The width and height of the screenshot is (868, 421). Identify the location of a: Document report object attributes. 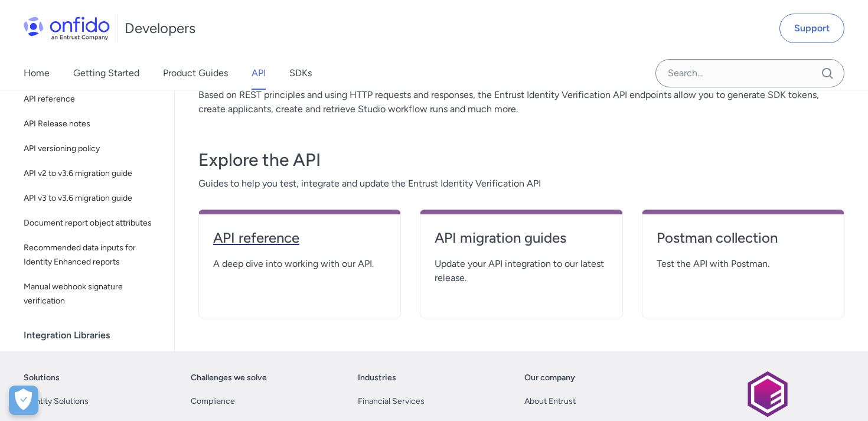
(91, 223).